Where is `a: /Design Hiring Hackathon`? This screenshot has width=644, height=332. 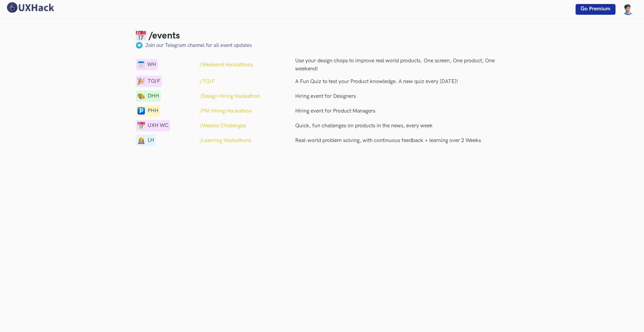
a: /Design Hiring Hackathon is located at coordinates (230, 97).